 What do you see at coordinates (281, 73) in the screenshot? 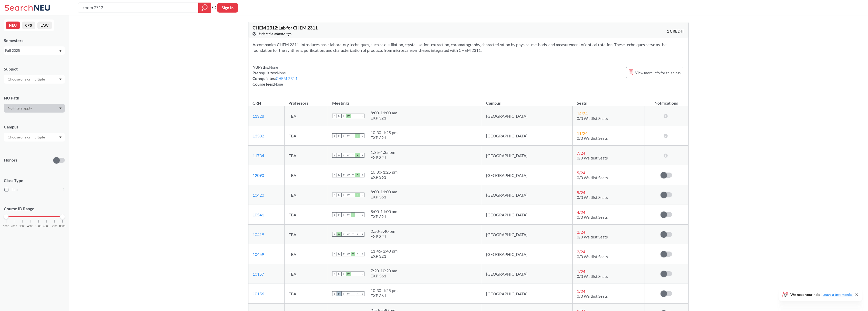
I see `span: None` at bounding box center [281, 73].